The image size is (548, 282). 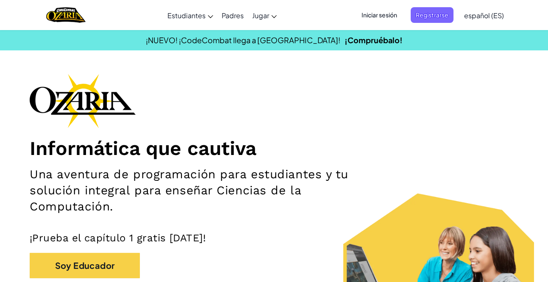 I want to click on img: Ozaria branding logo, so click(x=83, y=101).